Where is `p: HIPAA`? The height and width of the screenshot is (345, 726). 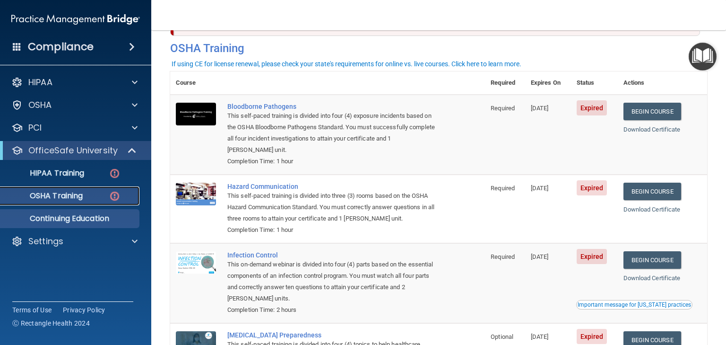
p: HIPAA is located at coordinates (40, 82).